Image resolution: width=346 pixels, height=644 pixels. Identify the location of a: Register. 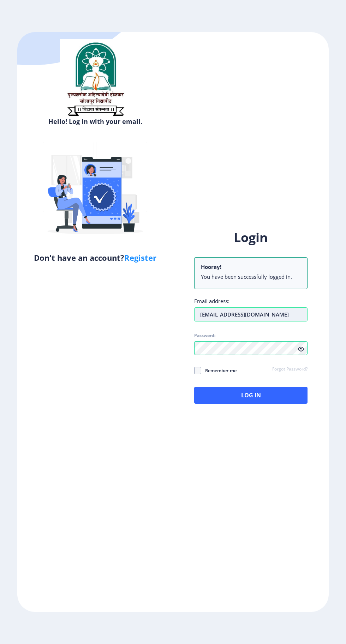
(140, 257).